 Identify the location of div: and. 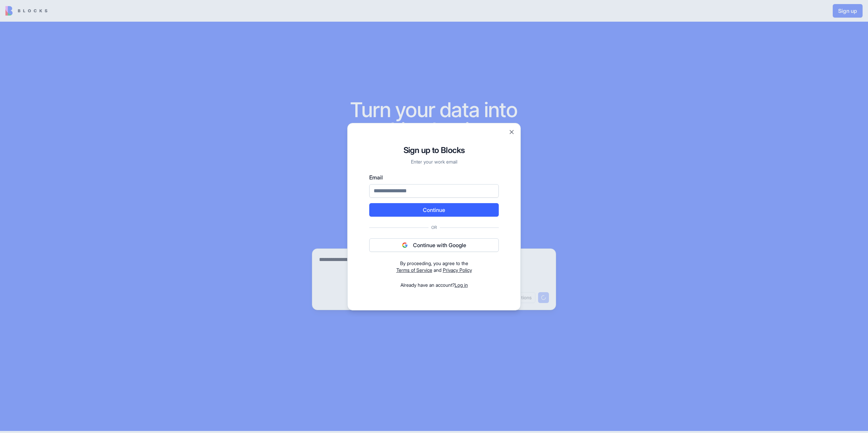
(434, 267).